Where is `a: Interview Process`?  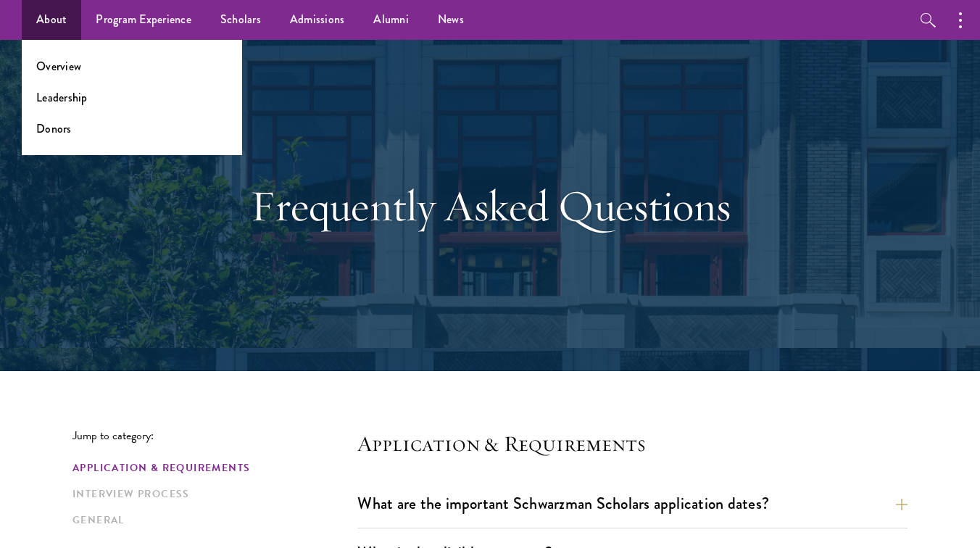 a: Interview Process is located at coordinates (210, 494).